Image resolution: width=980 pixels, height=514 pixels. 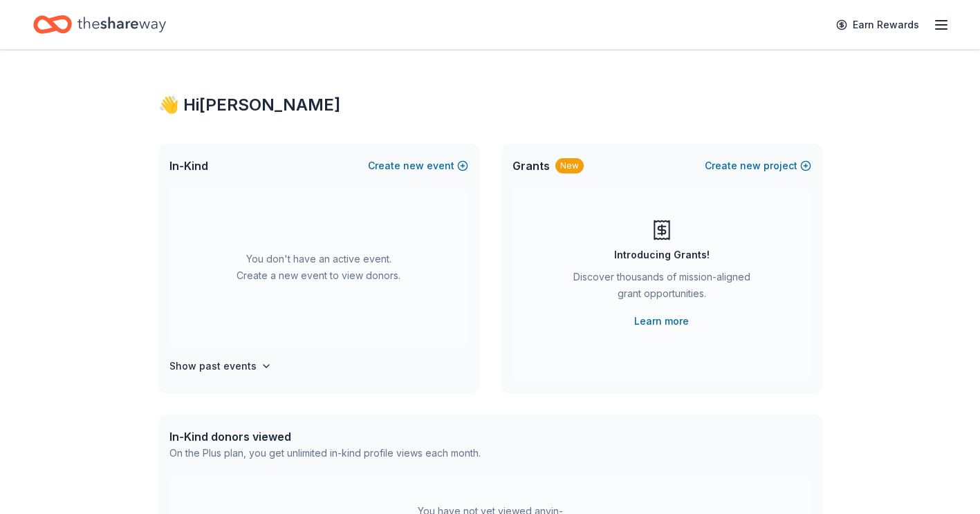 I want to click on button: Show past events, so click(x=220, y=366).